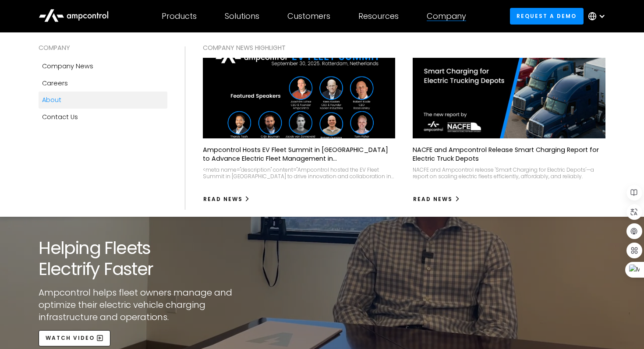 The height and width of the screenshot is (349, 644). What do you see at coordinates (102, 66) in the screenshot?
I see `a: Company news` at bounding box center [102, 66].